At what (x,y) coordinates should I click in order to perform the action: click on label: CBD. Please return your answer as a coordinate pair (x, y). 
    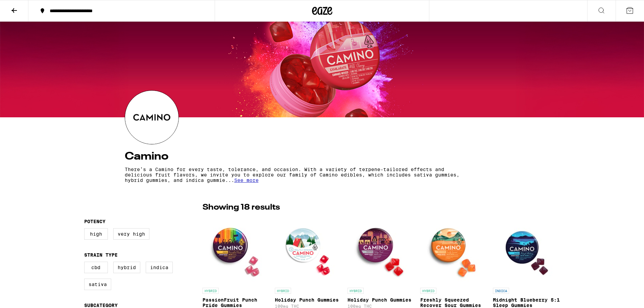
    Looking at the image, I should click on (96, 268).